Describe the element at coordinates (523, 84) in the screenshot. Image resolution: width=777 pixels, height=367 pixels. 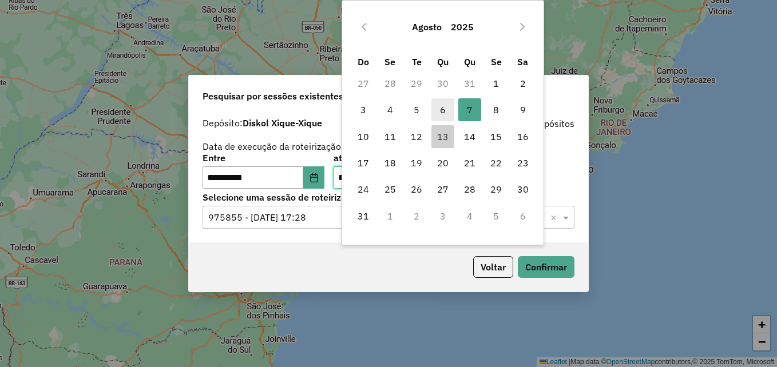
I see `span: 2` at that location.